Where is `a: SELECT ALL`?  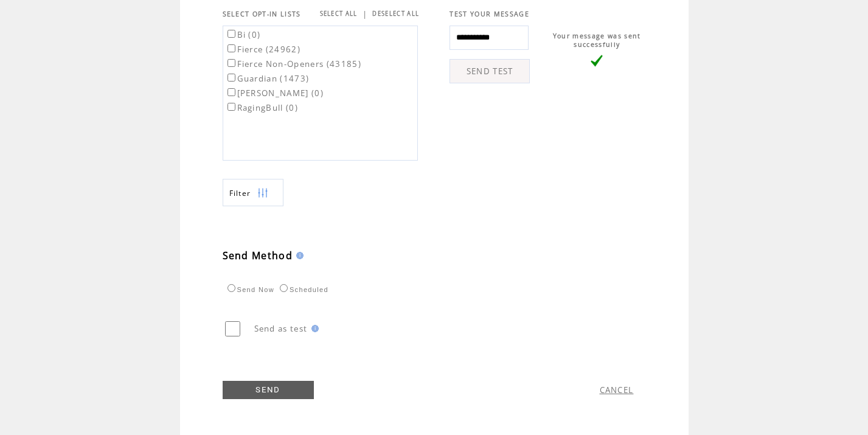 a: SELECT ALL is located at coordinates (339, 14).